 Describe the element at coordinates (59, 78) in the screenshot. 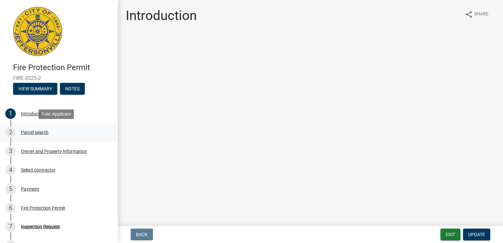

I see `span: FIRE-2025-2` at that location.